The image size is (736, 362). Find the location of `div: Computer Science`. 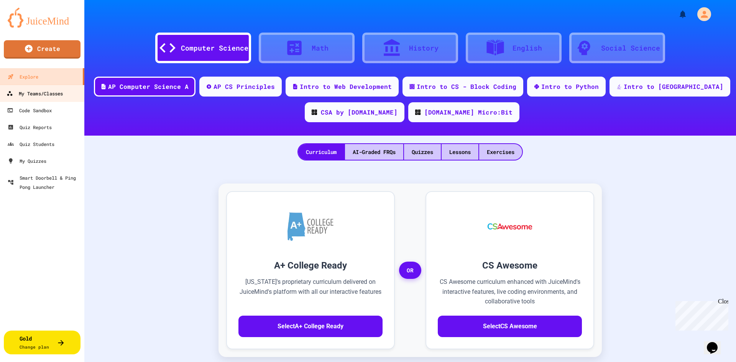

div: Computer Science is located at coordinates (215, 48).